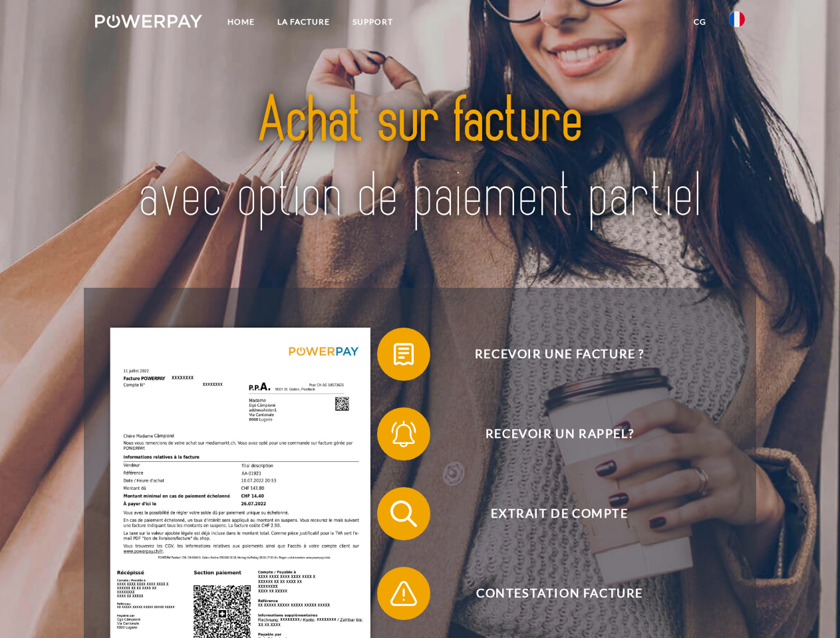 Image resolution: width=840 pixels, height=638 pixels. Describe the element at coordinates (241, 22) in the screenshot. I see `a: Home` at that location.